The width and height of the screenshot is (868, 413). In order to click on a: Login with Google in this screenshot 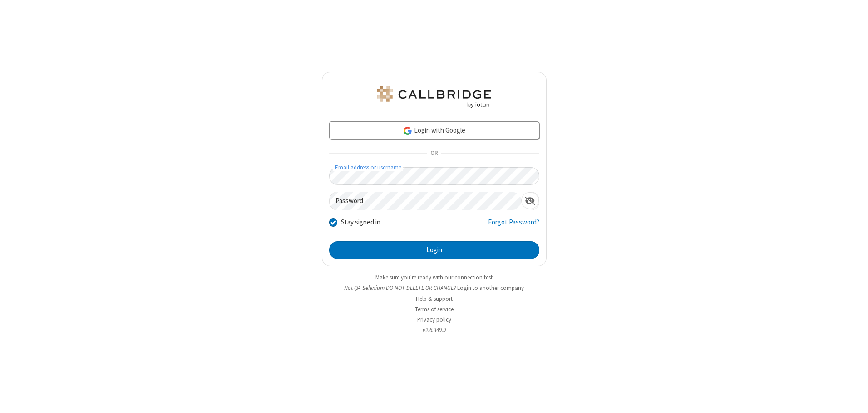, I will do `click(434, 130)`.